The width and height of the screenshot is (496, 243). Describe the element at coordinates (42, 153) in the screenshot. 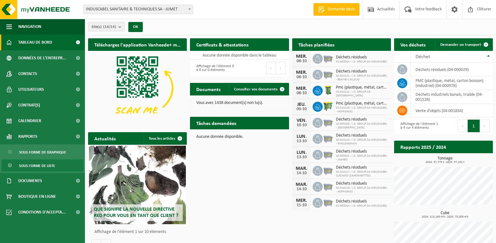

I see `span: Sous forme de graphique` at that location.